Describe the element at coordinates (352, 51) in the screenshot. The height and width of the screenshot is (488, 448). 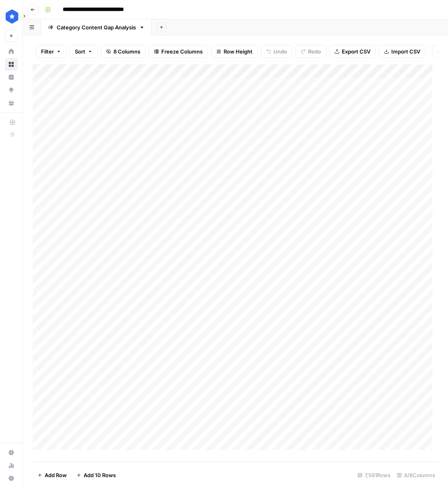
I see `button: Export CSV` at that location.